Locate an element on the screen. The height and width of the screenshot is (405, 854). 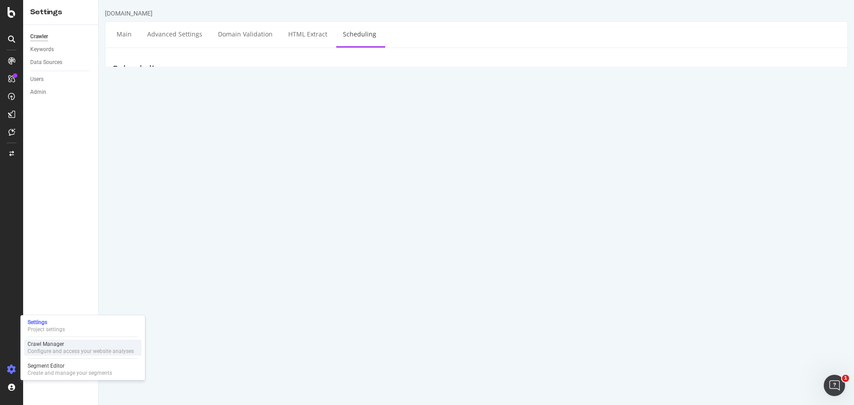
a: Admin is located at coordinates (61, 92).